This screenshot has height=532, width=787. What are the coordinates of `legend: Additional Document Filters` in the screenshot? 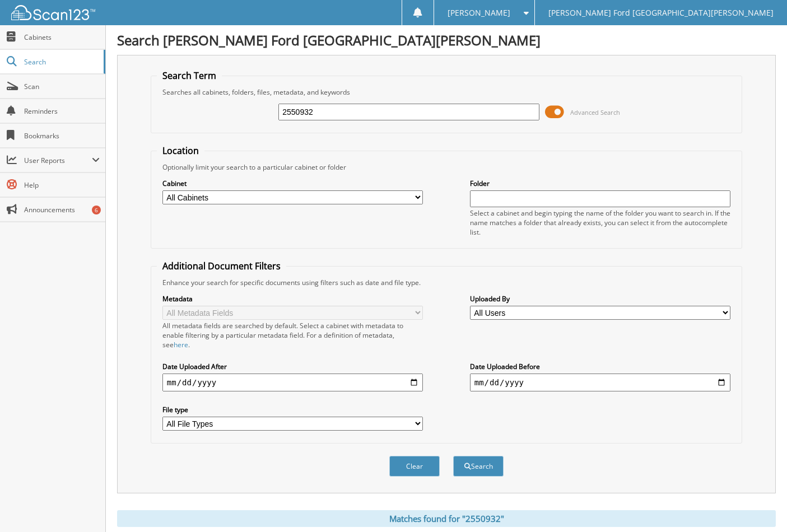 It's located at (221, 266).